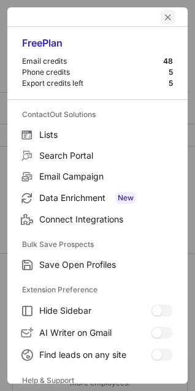 Image resolution: width=195 pixels, height=391 pixels. Describe the element at coordinates (97, 176) in the screenshot. I see `label: Email Campaign` at that location.